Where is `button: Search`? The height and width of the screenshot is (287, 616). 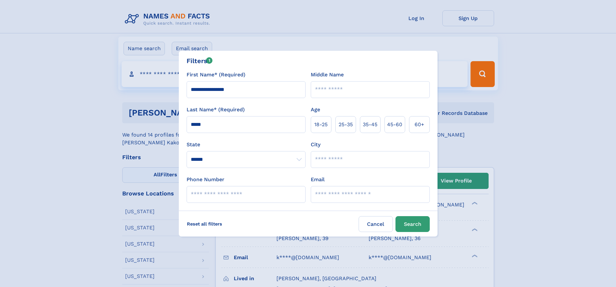 button: Search is located at coordinates (413, 224).